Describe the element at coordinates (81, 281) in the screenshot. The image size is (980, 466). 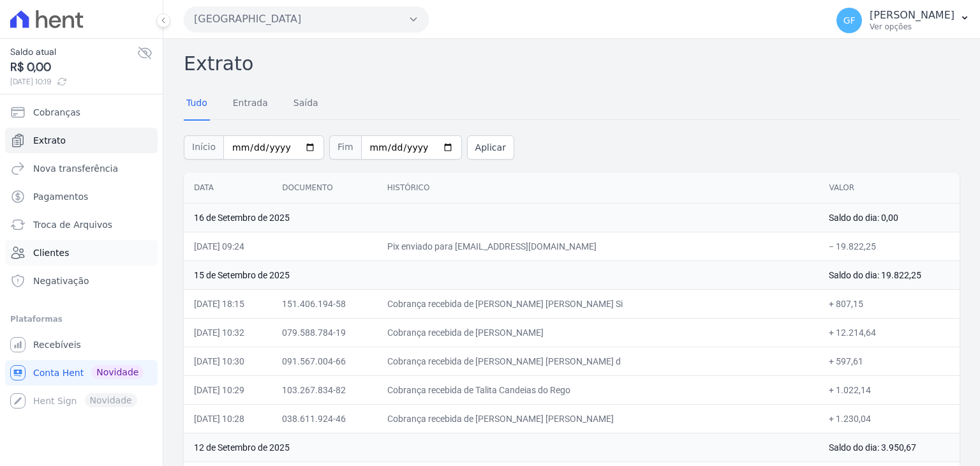
I see `a: Negativação` at that location.